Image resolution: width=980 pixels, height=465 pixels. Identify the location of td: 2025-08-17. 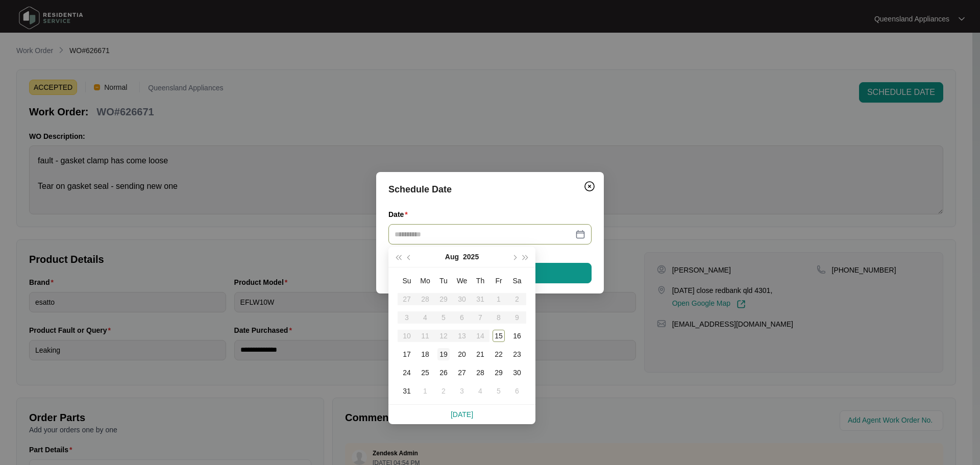
(407, 354).